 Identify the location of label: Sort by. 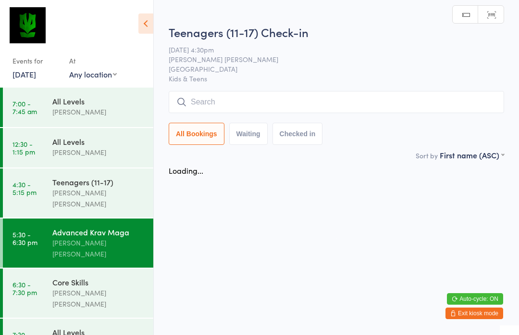
(427, 155).